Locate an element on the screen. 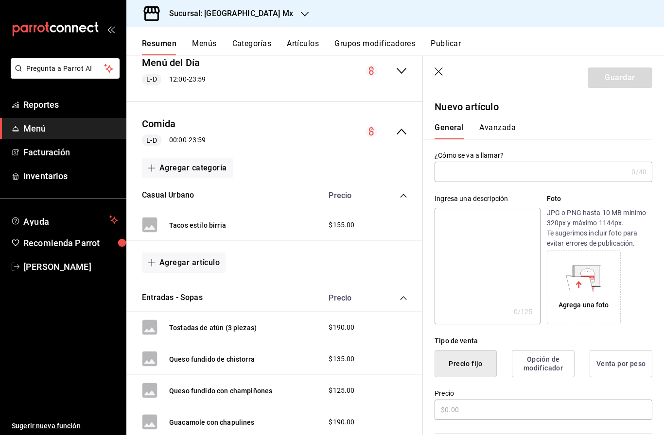 This screenshot has height=435, width=664. span: Pregunta a Parrot AI is located at coordinates (65, 69).